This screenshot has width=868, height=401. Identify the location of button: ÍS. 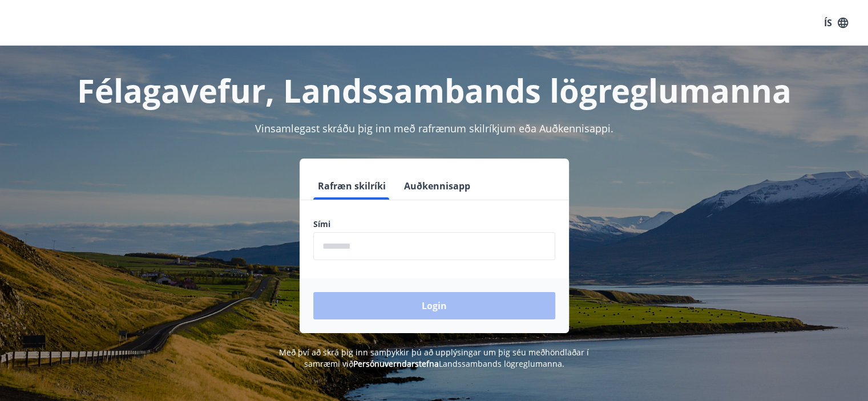
(836, 23).